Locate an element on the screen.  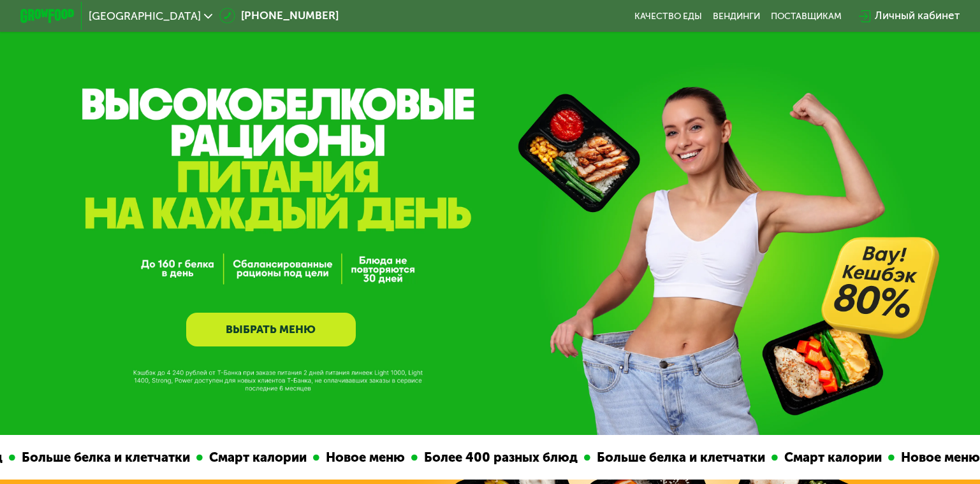
div: Новое меню is located at coordinates (361, 457).